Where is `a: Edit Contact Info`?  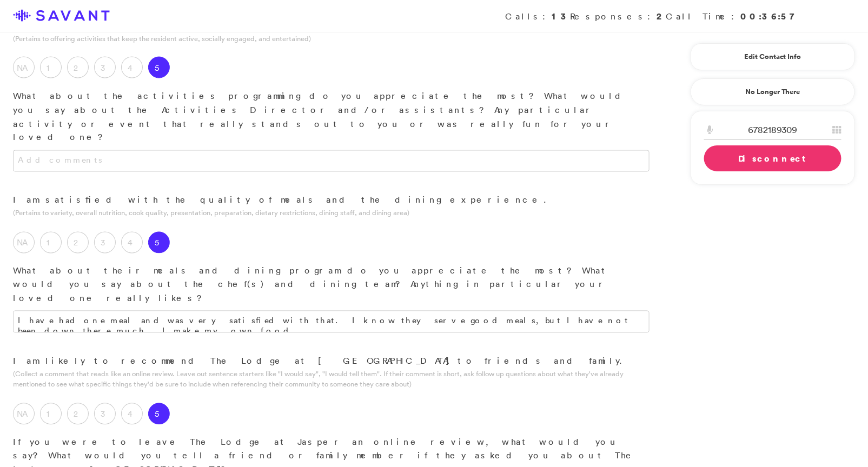
a: Edit Contact Info is located at coordinates (773, 57).